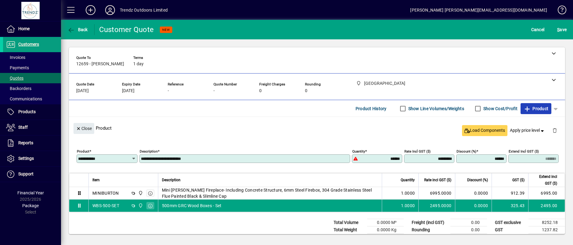 The width and height of the screenshot is (573, 245). I want to click on mat-label: Quantity, so click(358, 151).